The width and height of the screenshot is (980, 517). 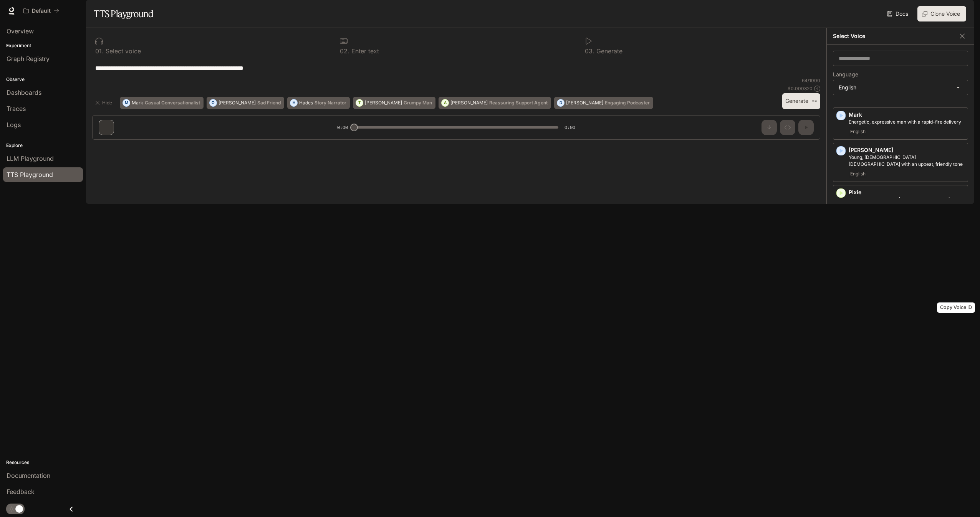 I want to click on p: Engaging Podcaster, so click(x=627, y=103).